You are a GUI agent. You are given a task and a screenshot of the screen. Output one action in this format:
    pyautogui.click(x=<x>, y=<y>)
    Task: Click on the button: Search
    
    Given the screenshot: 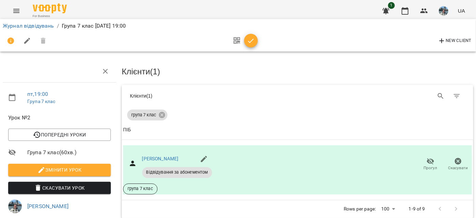 What is the action you would take?
    pyautogui.click(x=441, y=96)
    